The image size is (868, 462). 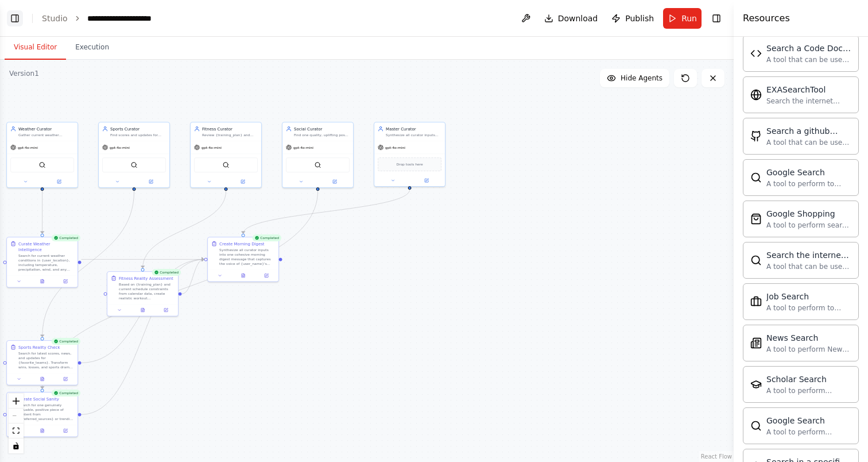 What do you see at coordinates (143, 337) in the screenshot?
I see `g: Edge from ef682c85-0833-4c87-952b-841686ae0d21 to 1e5fca0a-567d-4d07-b758-f599644c149c` at bounding box center [143, 337].